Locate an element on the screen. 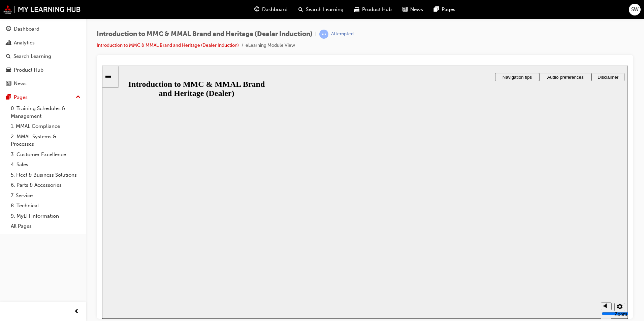 The height and width of the screenshot is (321, 644). span: up-icon is located at coordinates (78, 97).